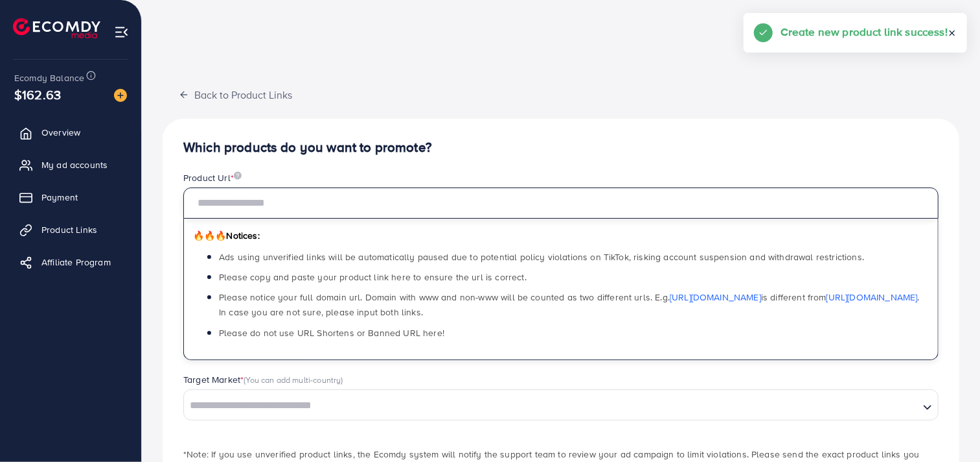 The width and height of the screenshot is (980, 462). I want to click on a: Product Links, so click(71, 229).